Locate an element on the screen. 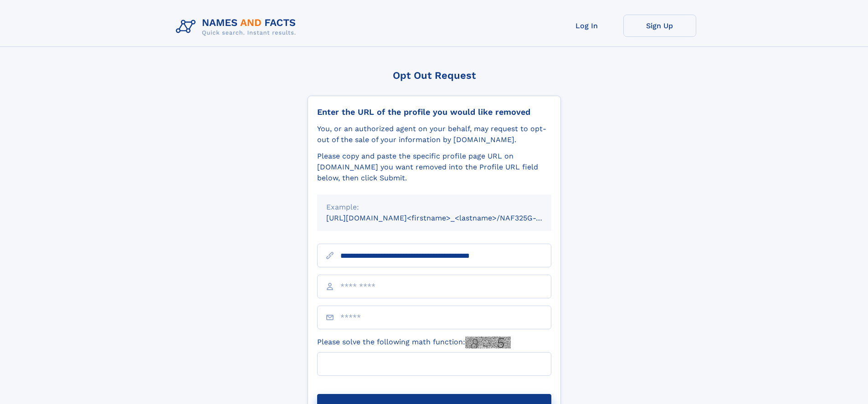 Image resolution: width=868 pixels, height=404 pixels. div: Example: is located at coordinates (434, 208).